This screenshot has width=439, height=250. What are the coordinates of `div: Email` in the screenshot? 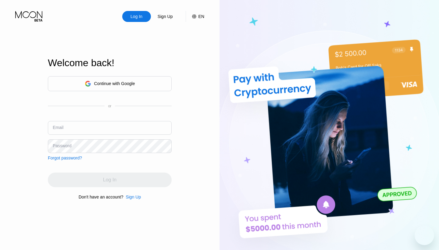 It's located at (58, 128).